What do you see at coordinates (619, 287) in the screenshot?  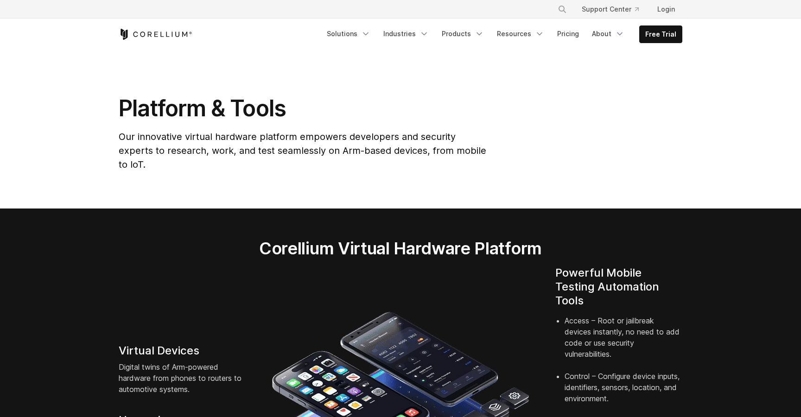 I see `h4: Powerful Mobile Testing Automation Tools` at bounding box center [619, 287].